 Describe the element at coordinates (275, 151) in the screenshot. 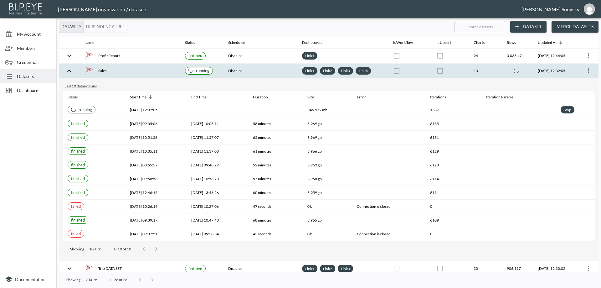

I see `th: 61 minutes` at that location.